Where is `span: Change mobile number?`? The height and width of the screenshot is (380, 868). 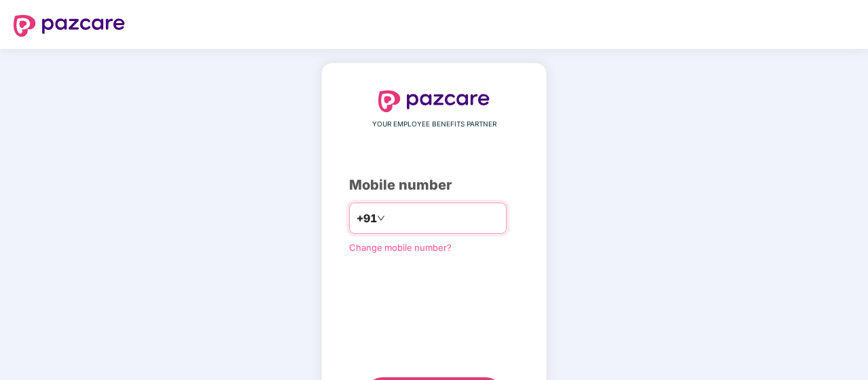 span: Change mobile number? is located at coordinates (400, 247).